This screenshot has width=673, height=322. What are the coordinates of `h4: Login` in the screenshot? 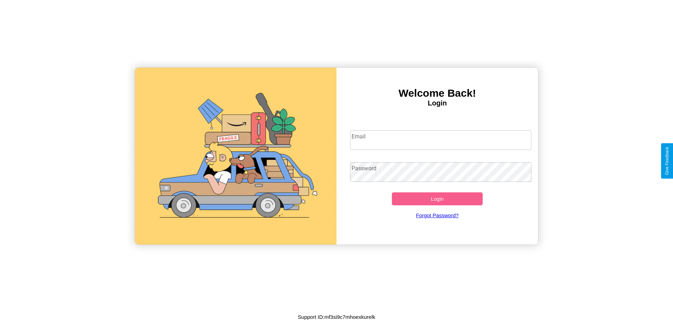 It's located at (437, 103).